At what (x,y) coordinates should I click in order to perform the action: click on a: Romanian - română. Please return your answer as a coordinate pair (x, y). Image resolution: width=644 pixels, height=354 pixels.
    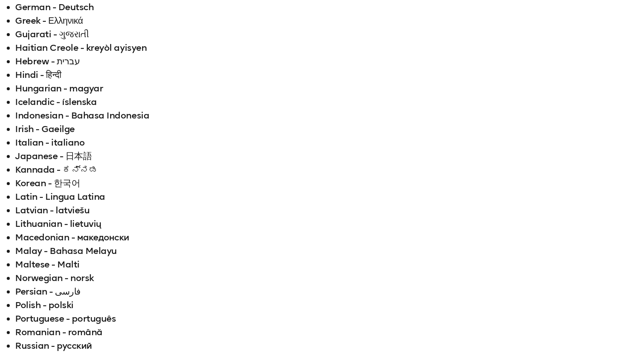
    Looking at the image, I should click on (59, 332).